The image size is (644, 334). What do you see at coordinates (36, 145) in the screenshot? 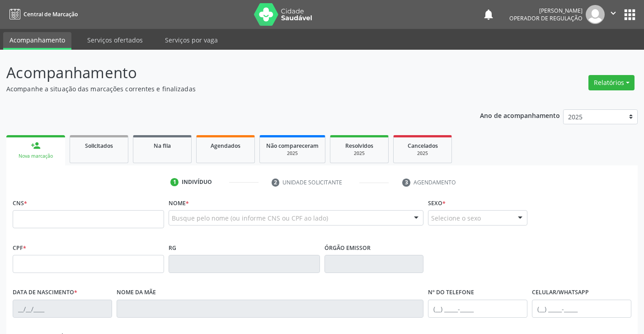
I see `div: person_add` at bounding box center [36, 145].